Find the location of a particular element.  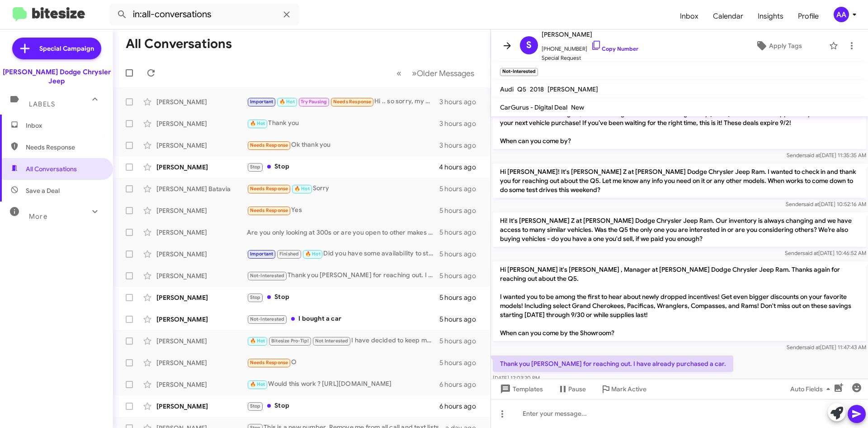

span: Try Pausing is located at coordinates (314, 101).